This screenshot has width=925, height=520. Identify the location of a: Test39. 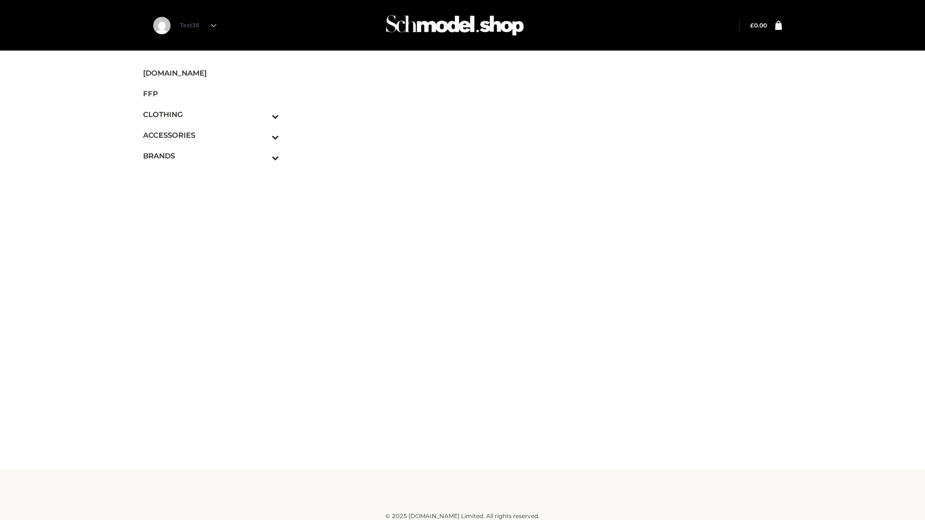
(198, 25).